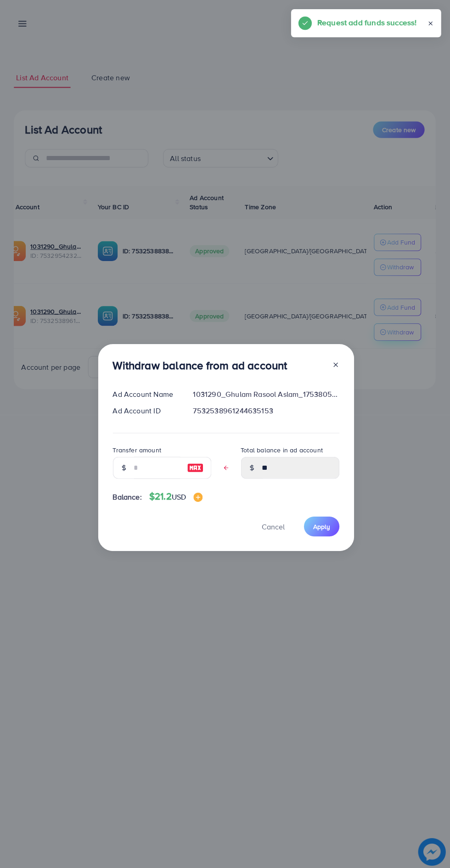 The height and width of the screenshot is (868, 450). What do you see at coordinates (137, 449) in the screenshot?
I see `label: Transfer amount` at bounding box center [137, 449].